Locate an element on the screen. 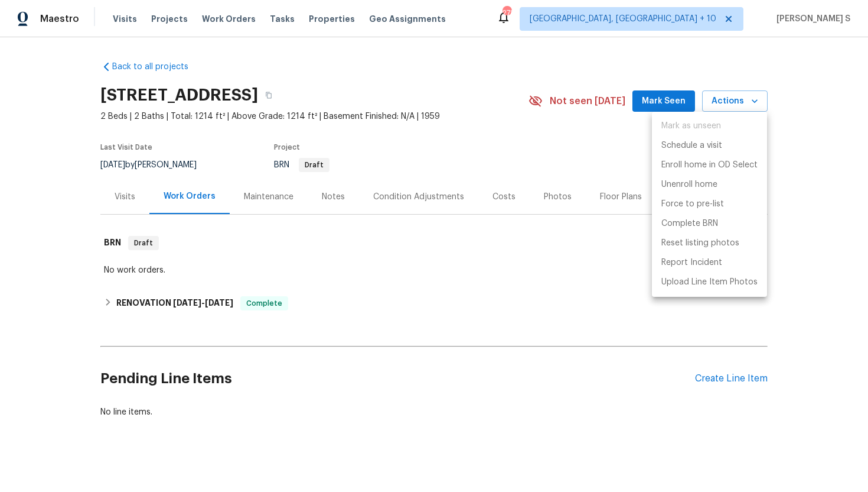 The height and width of the screenshot is (492, 868). p: Schedule a visit is located at coordinates (692, 145).